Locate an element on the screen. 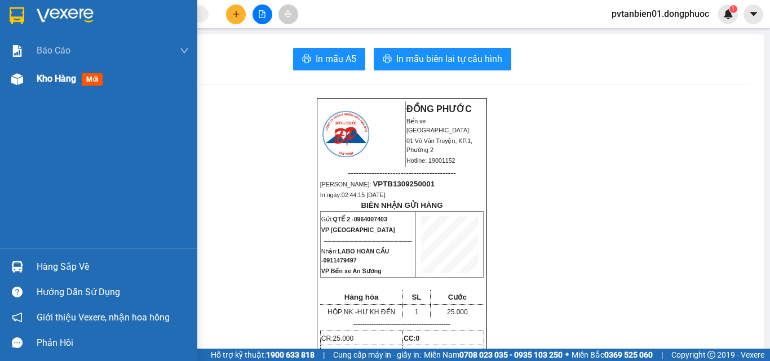 The height and width of the screenshot is (361, 770). button: plus is located at coordinates (236, 14).